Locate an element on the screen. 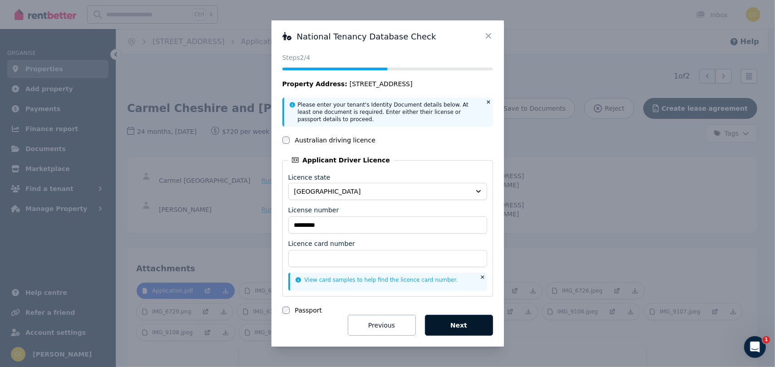 This screenshot has width=775, height=367. label: License number is located at coordinates (314, 210).